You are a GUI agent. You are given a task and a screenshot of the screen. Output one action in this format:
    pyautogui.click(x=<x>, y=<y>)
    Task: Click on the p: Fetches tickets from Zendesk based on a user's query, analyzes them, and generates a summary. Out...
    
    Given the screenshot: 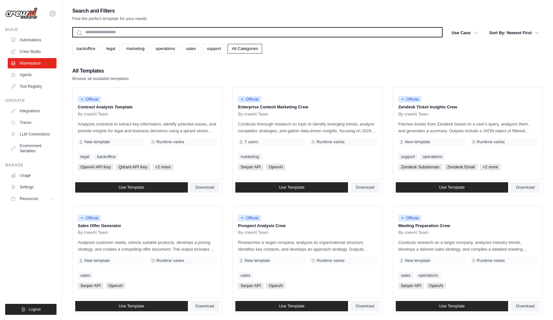 What is the action you would take?
    pyautogui.click(x=468, y=128)
    